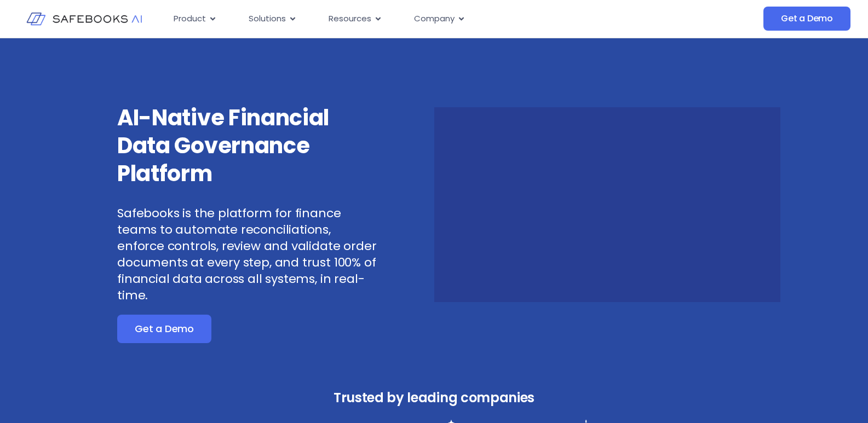  I want to click on nav: Menu, so click(412, 18).